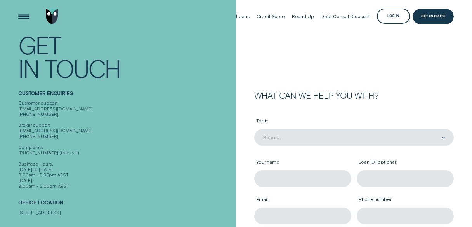 Image resolution: width=472 pixels, height=227 pixels. I want to click on h2: What can we help you with?, so click(354, 95).